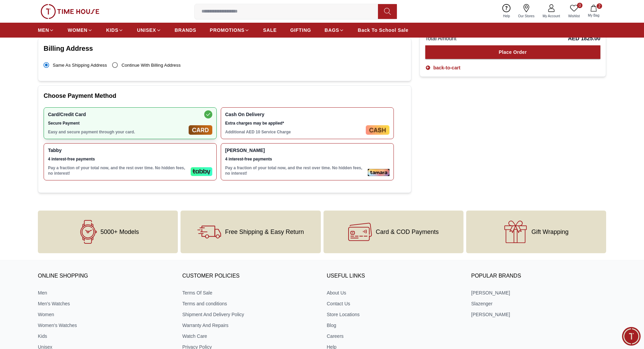 The height and width of the screenshot is (349, 644). I want to click on em: Back, so click(12, 12).